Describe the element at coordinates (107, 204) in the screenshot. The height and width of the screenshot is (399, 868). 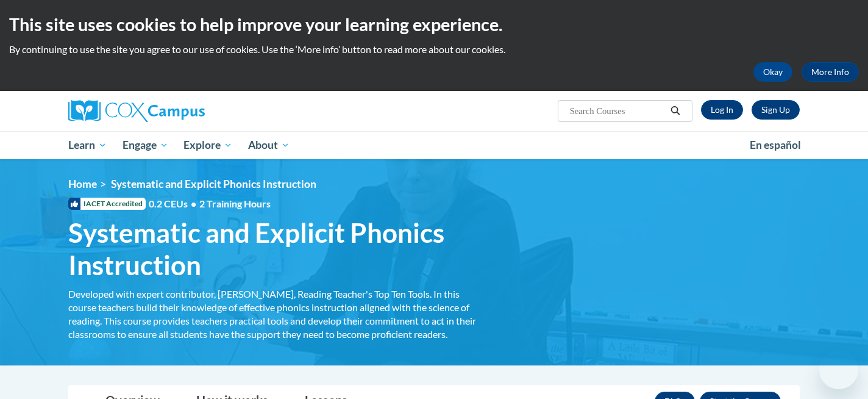
I see `span: IACET Accredited` at that location.